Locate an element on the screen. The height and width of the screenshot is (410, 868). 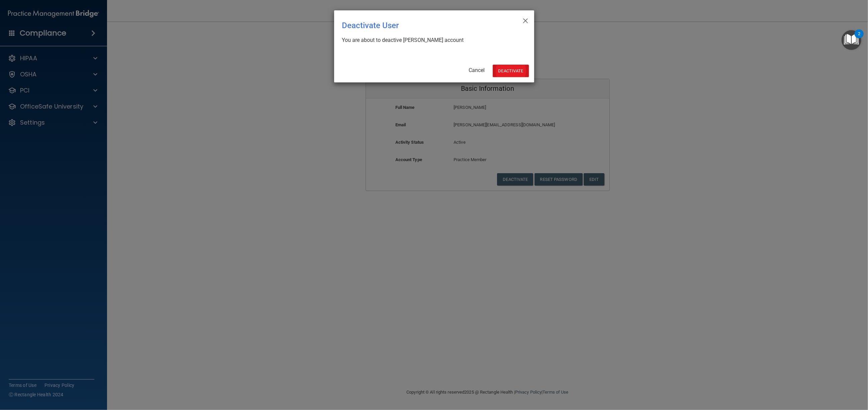
button: Open Resource Center, 2 new notifications is located at coordinates (851, 40).